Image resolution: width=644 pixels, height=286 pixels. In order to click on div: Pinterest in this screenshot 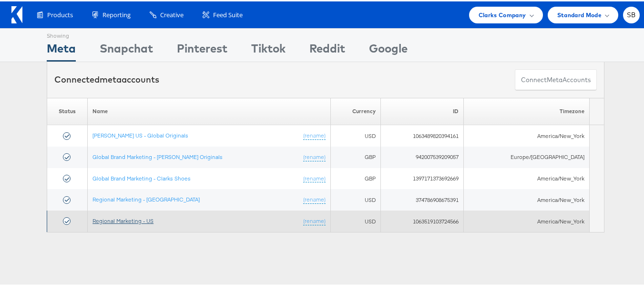, I will do `click(202, 49)`.